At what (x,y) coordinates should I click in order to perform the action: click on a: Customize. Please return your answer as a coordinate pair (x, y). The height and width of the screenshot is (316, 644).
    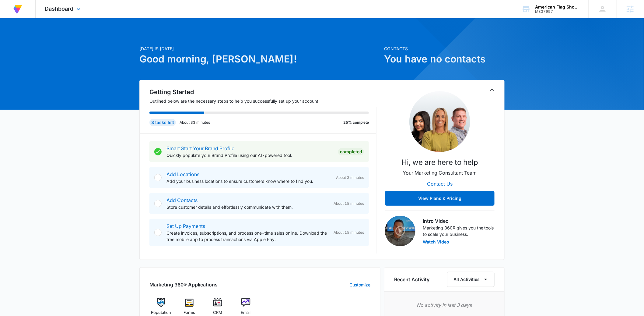
    Looking at the image, I should click on (360, 284).